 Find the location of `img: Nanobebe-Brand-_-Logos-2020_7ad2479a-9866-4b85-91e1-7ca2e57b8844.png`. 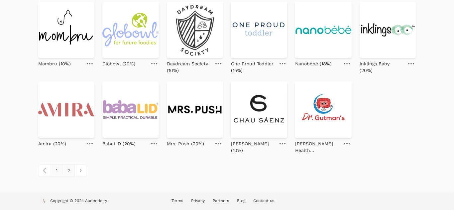

img: Nanobebe-Brand-_-Logos-2020_7ad2479a-9866-4b85-91e1-7ca2e57b8844.png is located at coordinates (323, 30).